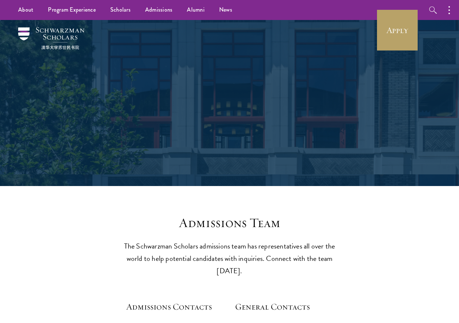 This screenshot has width=459, height=323. Describe the element at coordinates (230, 258) in the screenshot. I see `p: The Schwarzman Scholars admissions team has representatives all over the world to help potential ...` at that location.